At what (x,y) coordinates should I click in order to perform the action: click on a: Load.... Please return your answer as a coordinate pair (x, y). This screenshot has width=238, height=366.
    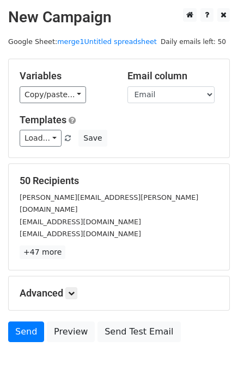
    Looking at the image, I should click on (40, 138).